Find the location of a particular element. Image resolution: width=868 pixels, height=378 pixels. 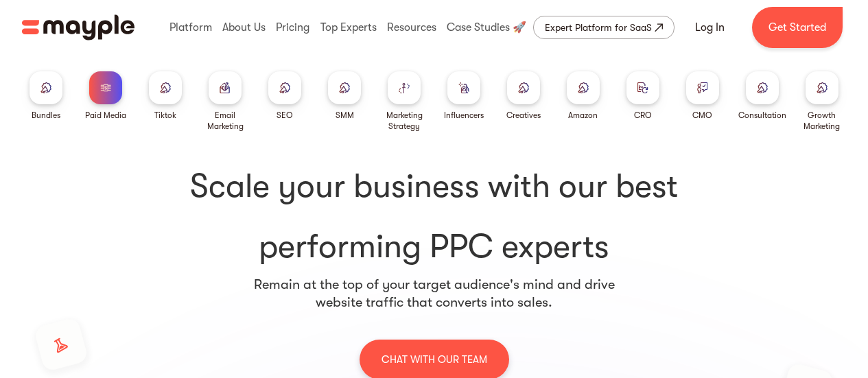

div: Bundles is located at coordinates (46, 115).